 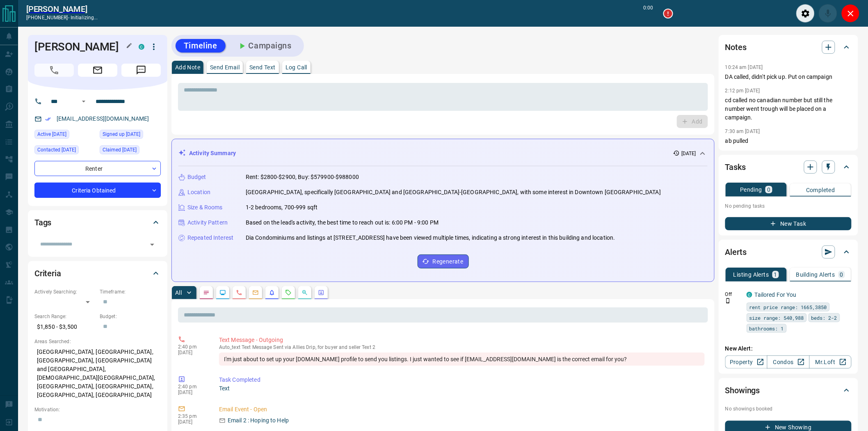 What do you see at coordinates (187, 67) in the screenshot?
I see `p: Add Note` at bounding box center [187, 67].